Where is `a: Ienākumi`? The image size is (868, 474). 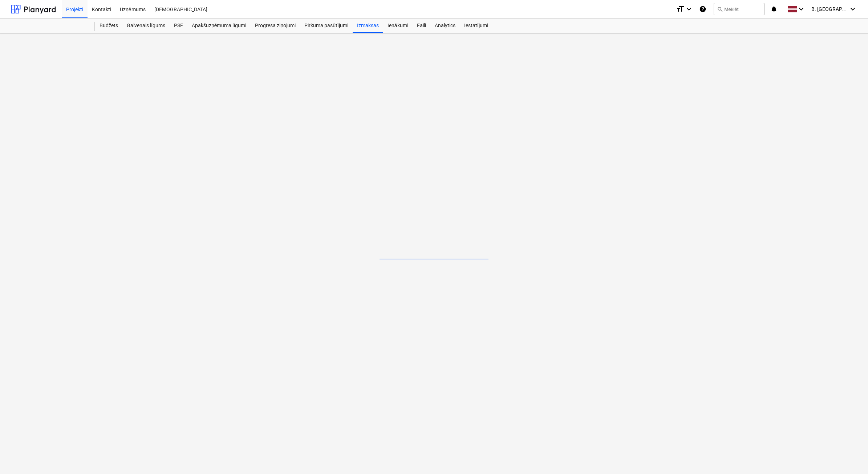 a: Ienākumi is located at coordinates (398, 26).